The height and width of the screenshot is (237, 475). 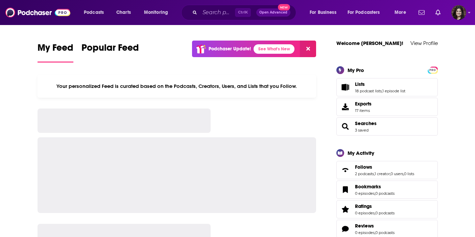 I want to click on button: Show profile menu, so click(x=459, y=13).